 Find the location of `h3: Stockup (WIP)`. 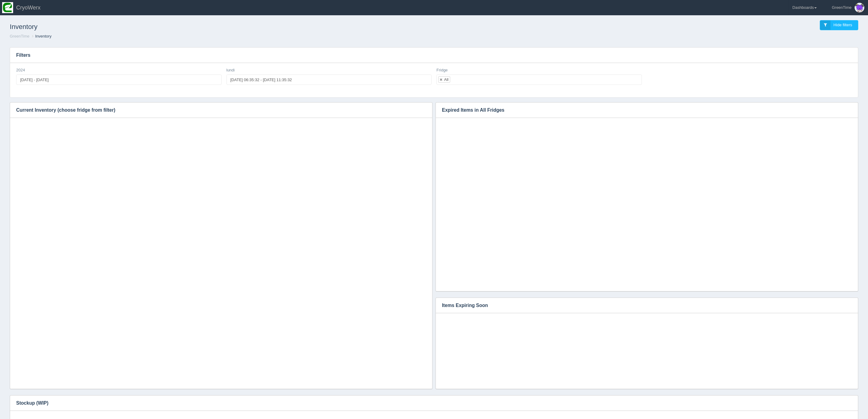

h3: Stockup (WIP) is located at coordinates (430, 403).